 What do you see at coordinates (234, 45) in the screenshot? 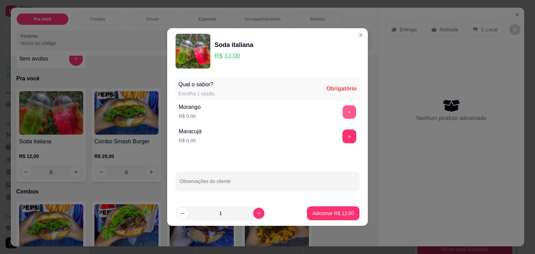
I see `div: Soda italiana` at bounding box center [234, 45].